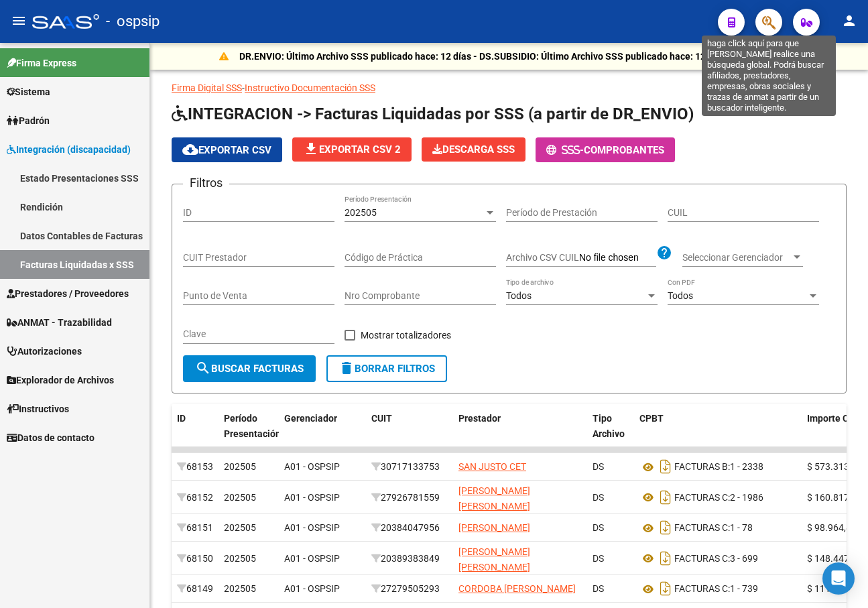 The height and width of the screenshot is (608, 868). I want to click on span: Buscar Facturas, so click(250, 369).